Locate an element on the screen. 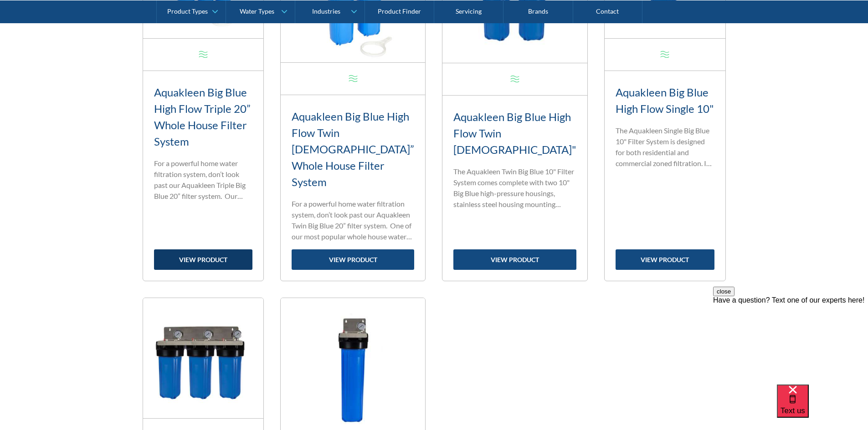 Image resolution: width=868 pixels, height=430 pixels. p: The Aquakleen Single Big Blue 10" Filter System is designed for both residential and commercial z... is located at coordinates (665, 147).